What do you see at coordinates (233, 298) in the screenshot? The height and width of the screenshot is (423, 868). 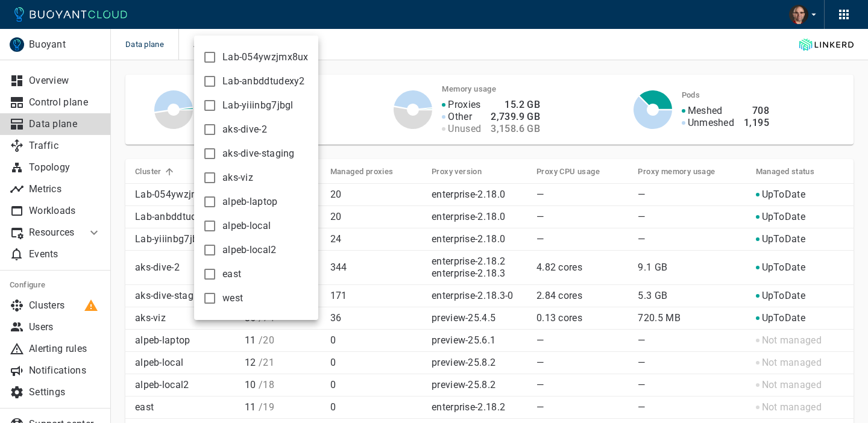 I see `span: west` at bounding box center [233, 298].